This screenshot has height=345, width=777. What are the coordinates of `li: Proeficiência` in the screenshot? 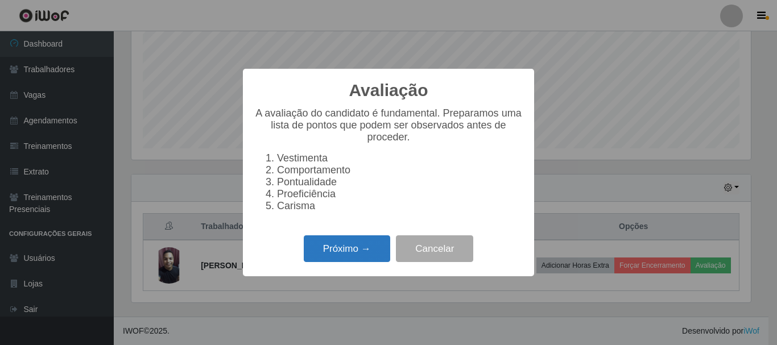 It's located at (400, 194).